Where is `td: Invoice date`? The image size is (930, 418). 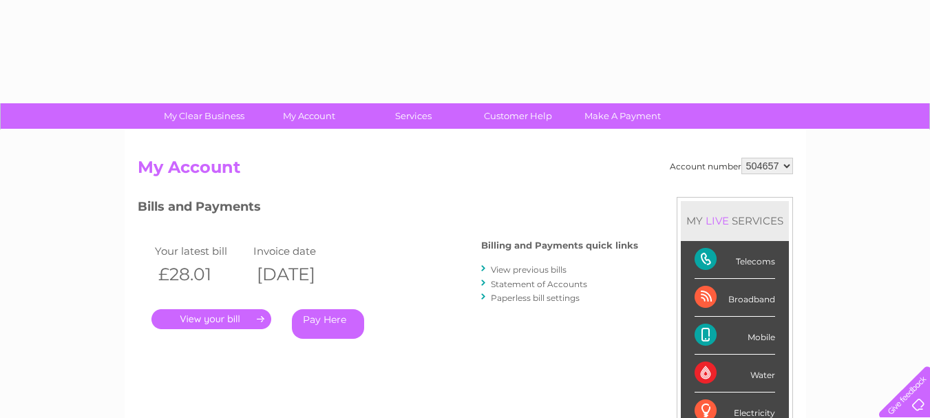 td: Invoice date is located at coordinates (300, 251).